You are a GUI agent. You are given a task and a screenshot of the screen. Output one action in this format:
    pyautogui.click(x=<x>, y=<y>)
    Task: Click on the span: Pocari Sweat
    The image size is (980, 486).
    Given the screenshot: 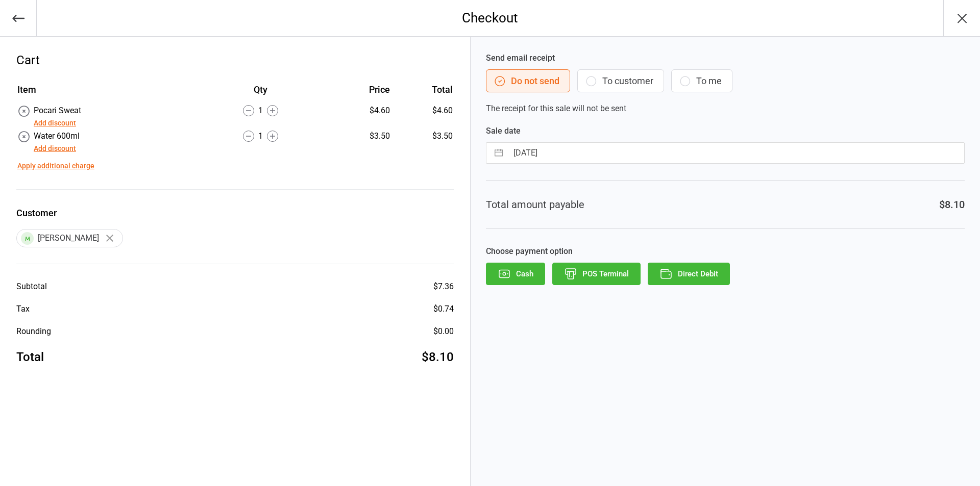 What is the action you would take?
    pyautogui.click(x=57, y=110)
    